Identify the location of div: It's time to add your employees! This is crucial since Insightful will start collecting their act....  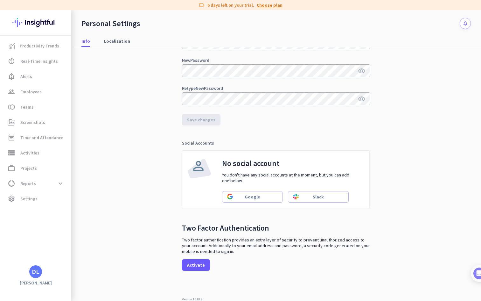
(67, 135).